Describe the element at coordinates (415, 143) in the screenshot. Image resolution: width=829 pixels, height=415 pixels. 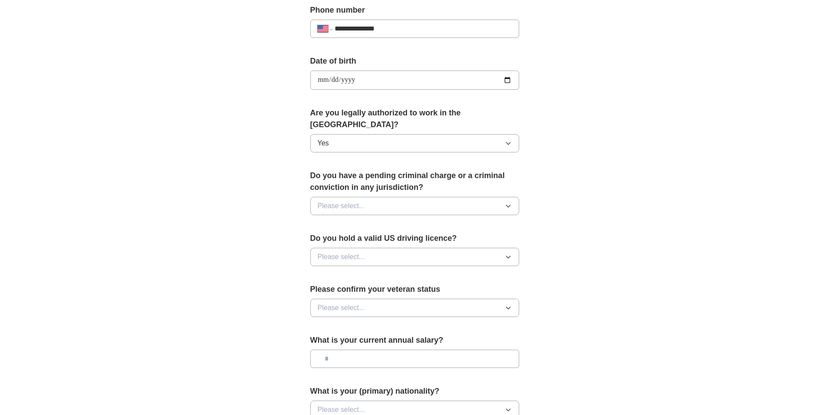
I see `button: Yes` at that location.